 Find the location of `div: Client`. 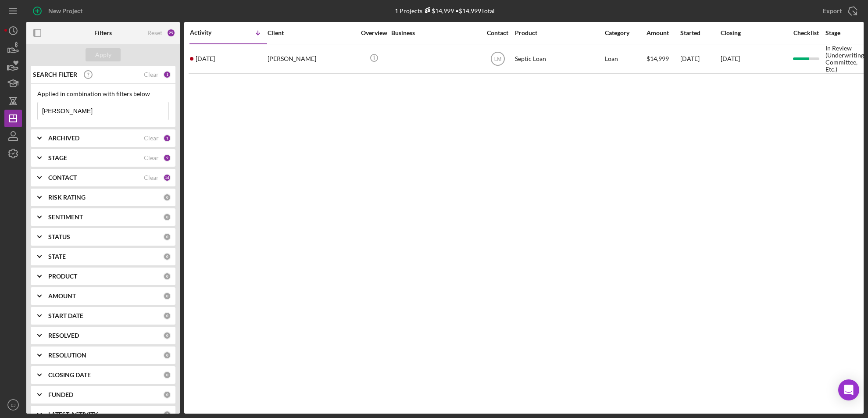

div: Client is located at coordinates (311, 33).